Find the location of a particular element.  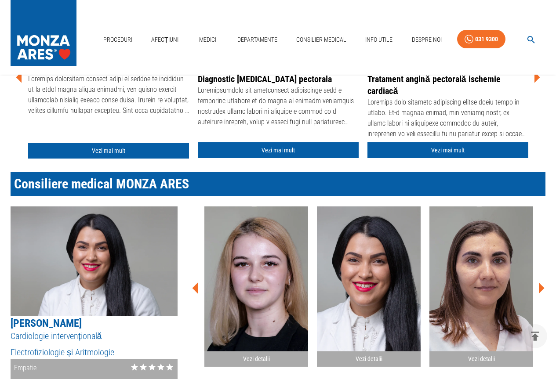

h5: Cardiologie intervențională is located at coordinates (94, 336).